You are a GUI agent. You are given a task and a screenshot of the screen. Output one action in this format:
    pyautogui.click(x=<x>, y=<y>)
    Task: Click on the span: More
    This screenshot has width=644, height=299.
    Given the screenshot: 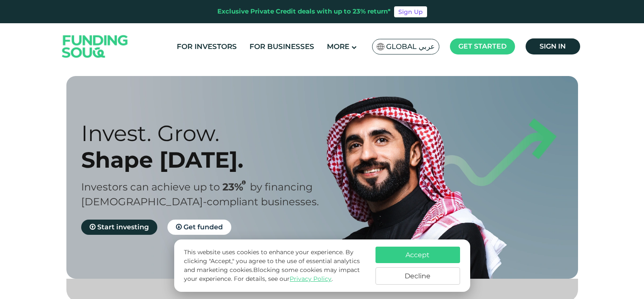 What is the action you would take?
    pyautogui.click(x=338, y=46)
    